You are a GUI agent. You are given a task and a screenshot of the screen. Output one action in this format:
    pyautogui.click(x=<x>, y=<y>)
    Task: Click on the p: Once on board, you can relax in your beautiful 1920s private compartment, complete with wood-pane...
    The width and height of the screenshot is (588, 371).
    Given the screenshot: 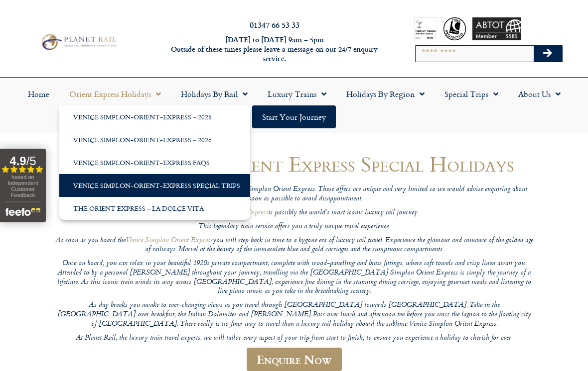 What is the action you would take?
    pyautogui.click(x=294, y=278)
    